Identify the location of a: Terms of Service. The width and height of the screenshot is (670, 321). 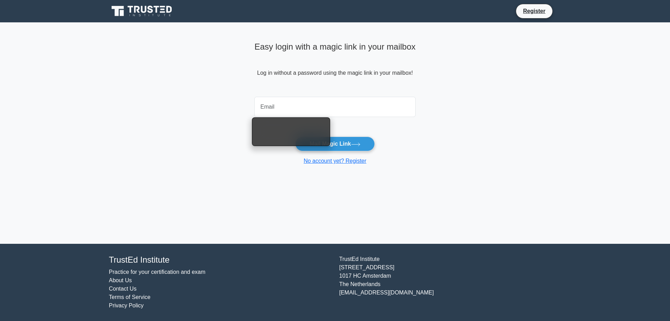
(129, 297).